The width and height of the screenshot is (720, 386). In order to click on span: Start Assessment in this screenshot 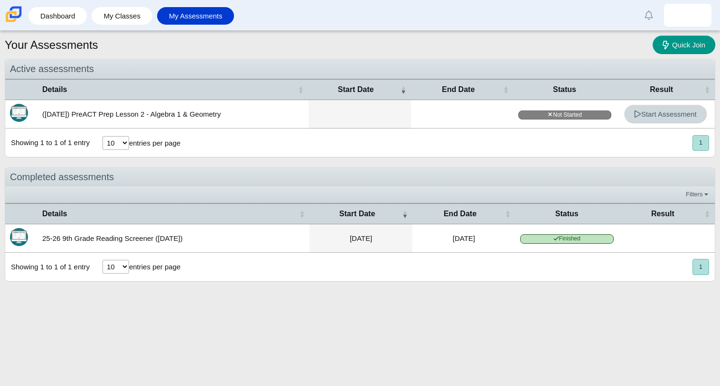, I will do `click(666, 114)`.